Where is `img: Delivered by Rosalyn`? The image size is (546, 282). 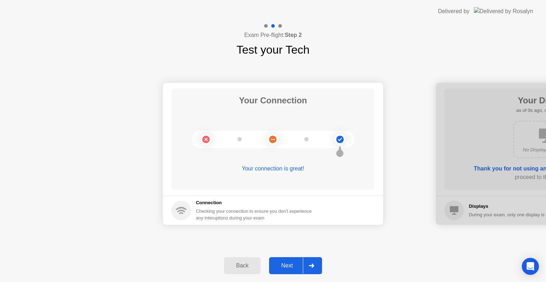
img: Delivered by Rosalyn is located at coordinates (503, 11).